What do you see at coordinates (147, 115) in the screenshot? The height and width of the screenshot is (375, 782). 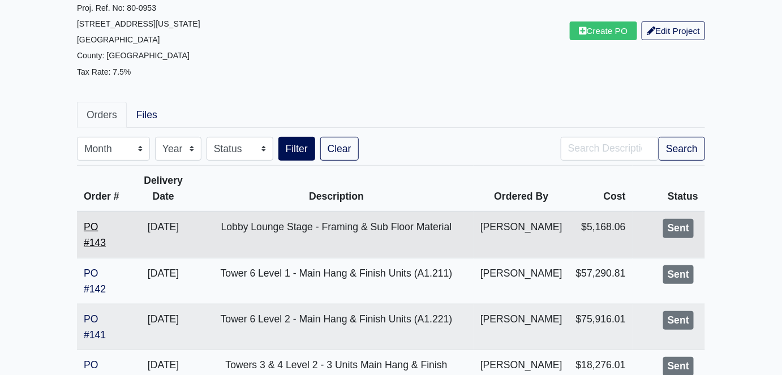 I see `a: Files` at bounding box center [147, 115].